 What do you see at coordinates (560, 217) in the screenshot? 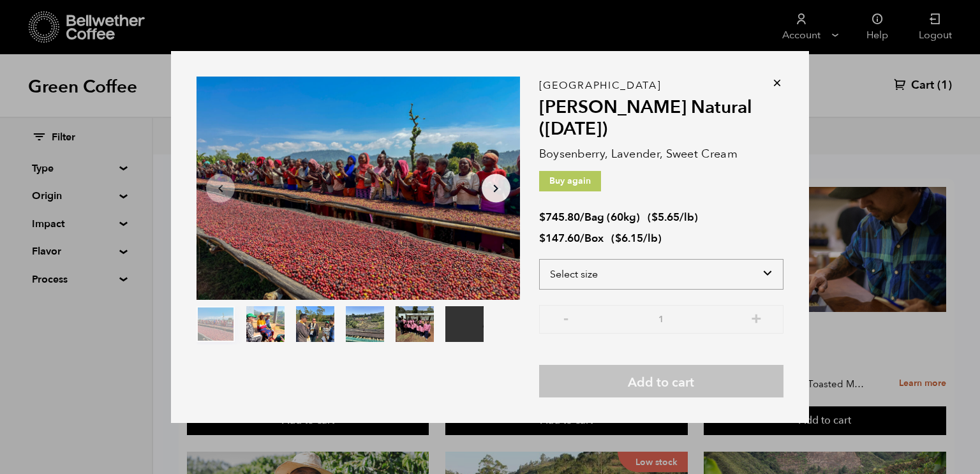
I see `bdi: 745.80` at bounding box center [560, 217].